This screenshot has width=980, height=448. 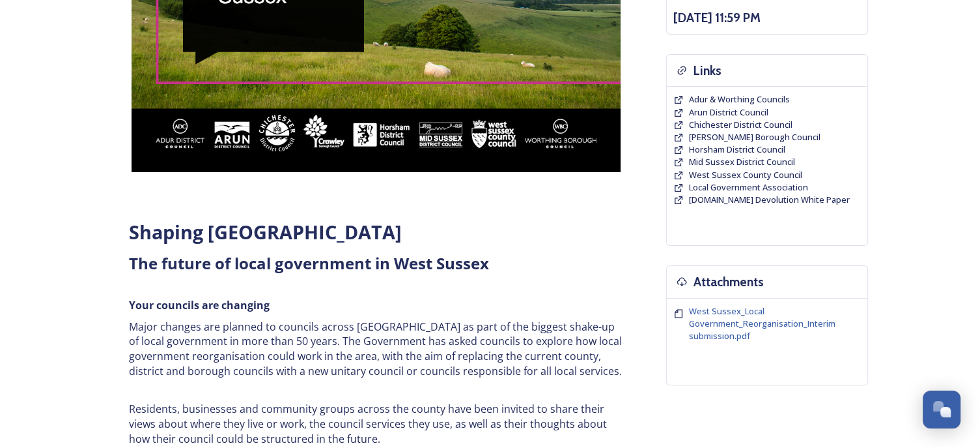 I want to click on h3: Attachments, so click(x=729, y=281).